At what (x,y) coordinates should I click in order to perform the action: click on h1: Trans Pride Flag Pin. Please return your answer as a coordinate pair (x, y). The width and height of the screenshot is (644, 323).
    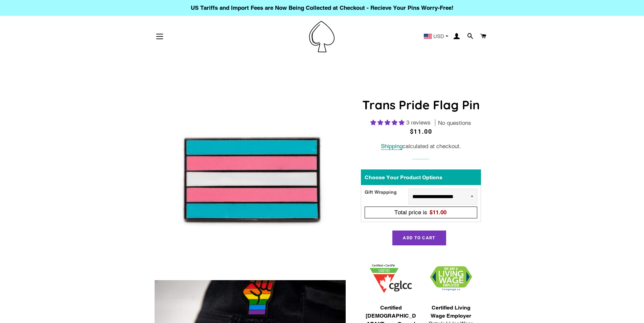
    Looking at the image, I should click on (421, 105).